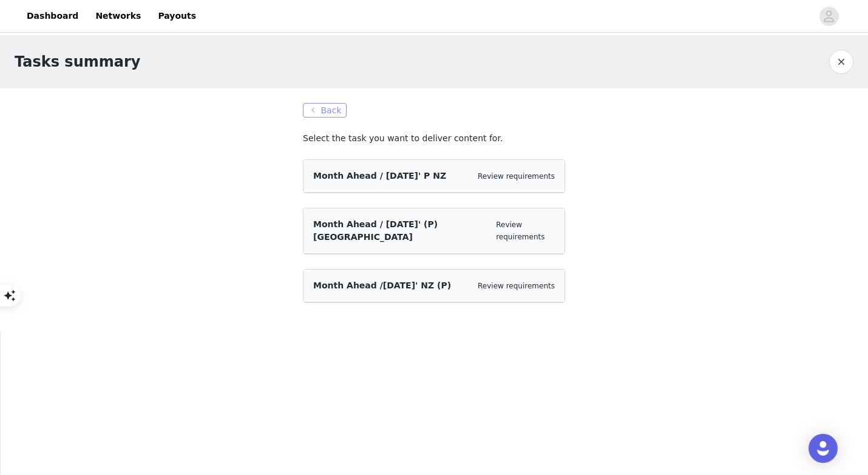 The height and width of the screenshot is (475, 868). Describe the element at coordinates (434, 138) in the screenshot. I see `p: Select the task you want to deliver content for.` at that location.